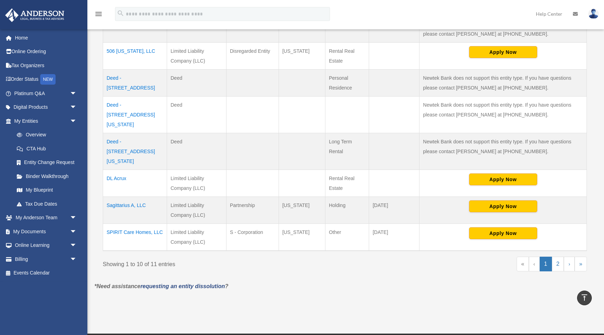 This screenshot has height=335, width=604. Describe the element at coordinates (569, 264) in the screenshot. I see `a: Next` at that location.